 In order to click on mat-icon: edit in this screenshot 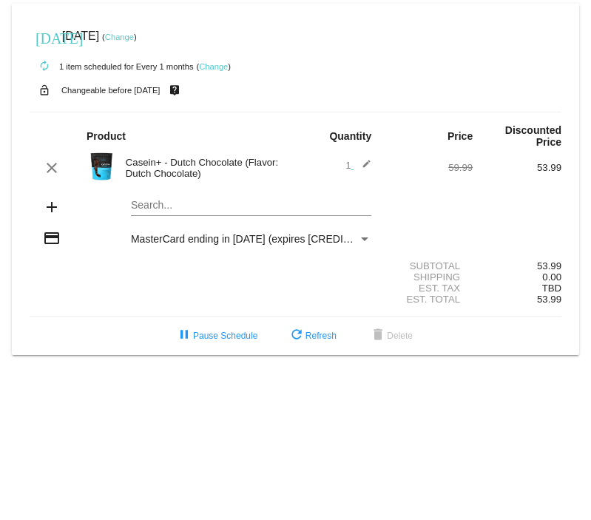, I will do `click(362, 168)`.